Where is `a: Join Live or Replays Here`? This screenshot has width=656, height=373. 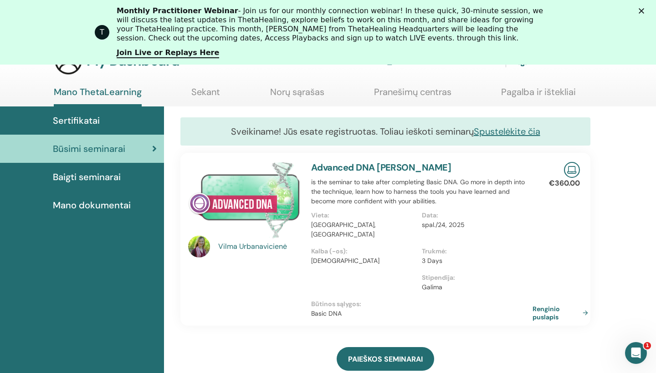
a: Join Live or Replays Here is located at coordinates (168, 53).